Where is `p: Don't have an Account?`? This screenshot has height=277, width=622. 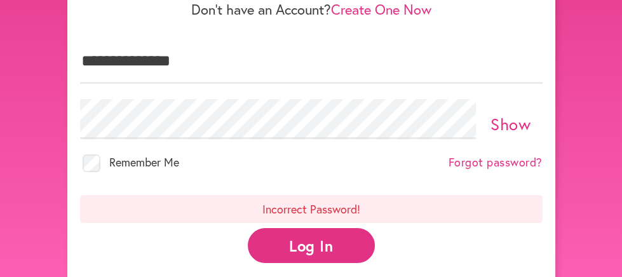
p: Don't have an Account? is located at coordinates (311, 10).